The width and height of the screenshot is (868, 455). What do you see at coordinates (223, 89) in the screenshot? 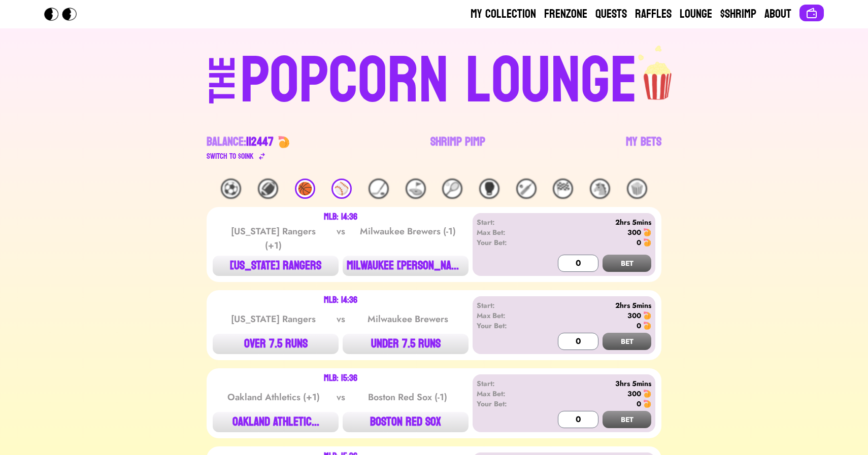
I see `div: THE` at bounding box center [223, 89].